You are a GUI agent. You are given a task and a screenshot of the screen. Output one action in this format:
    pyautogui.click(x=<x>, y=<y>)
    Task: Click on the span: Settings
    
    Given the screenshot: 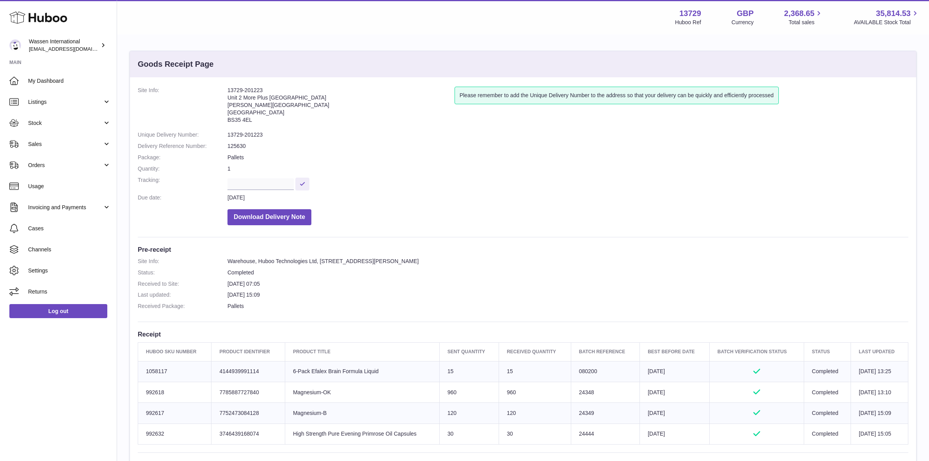 What is the action you would take?
    pyautogui.click(x=69, y=270)
    